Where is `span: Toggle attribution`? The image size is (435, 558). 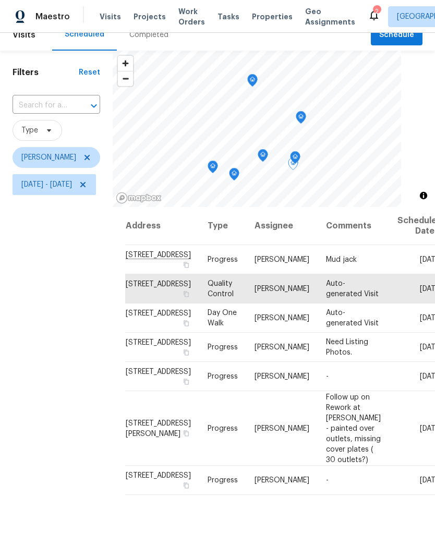
span: Toggle attribution is located at coordinates (423, 195).